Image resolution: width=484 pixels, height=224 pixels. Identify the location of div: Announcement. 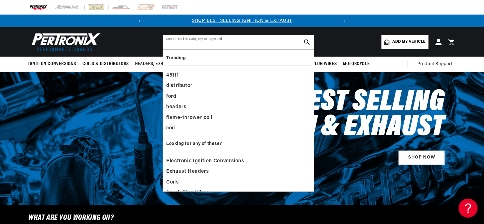
(242, 21).